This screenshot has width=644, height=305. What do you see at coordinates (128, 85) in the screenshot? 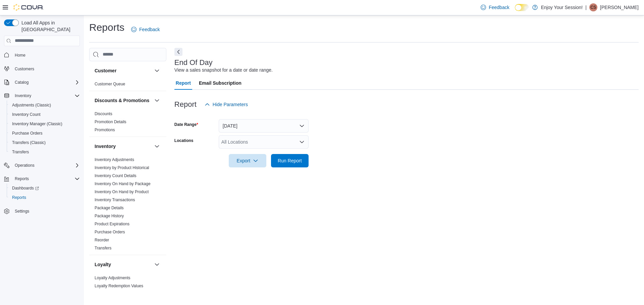
I see `div: Customer` at bounding box center [128, 85].